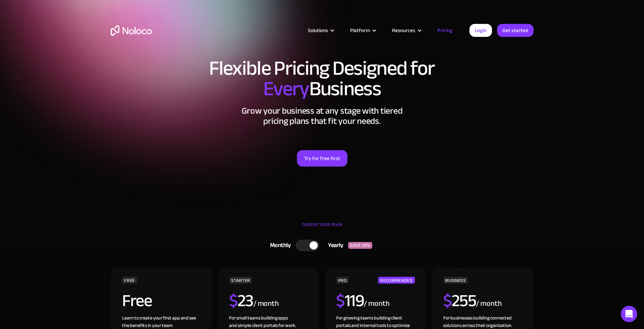 Image resolution: width=644 pixels, height=329 pixels. Describe the element at coordinates (342, 280) in the screenshot. I see `div: PRO` at that location.